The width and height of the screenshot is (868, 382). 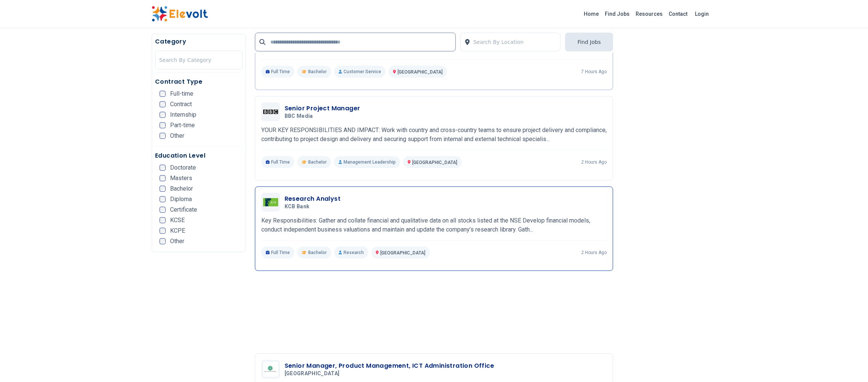 What do you see at coordinates (434, 225) in the screenshot?
I see `a: KCB BankResearch AnalystKCB BankKey Responsibilities: Gather and collate financial and qualitativ...` at bounding box center [434, 225].